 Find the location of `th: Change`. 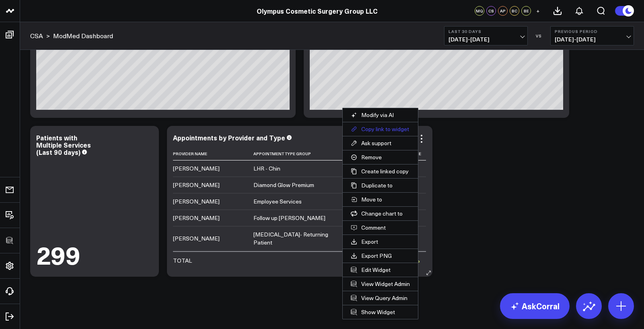

th: Change is located at coordinates (413, 154).